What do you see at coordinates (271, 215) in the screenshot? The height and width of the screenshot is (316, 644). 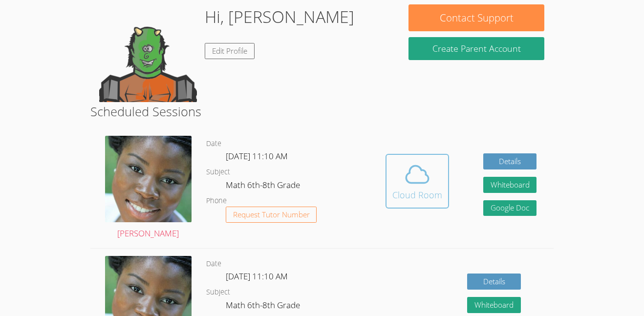 I see `span: Request Tutor Number` at bounding box center [271, 215].